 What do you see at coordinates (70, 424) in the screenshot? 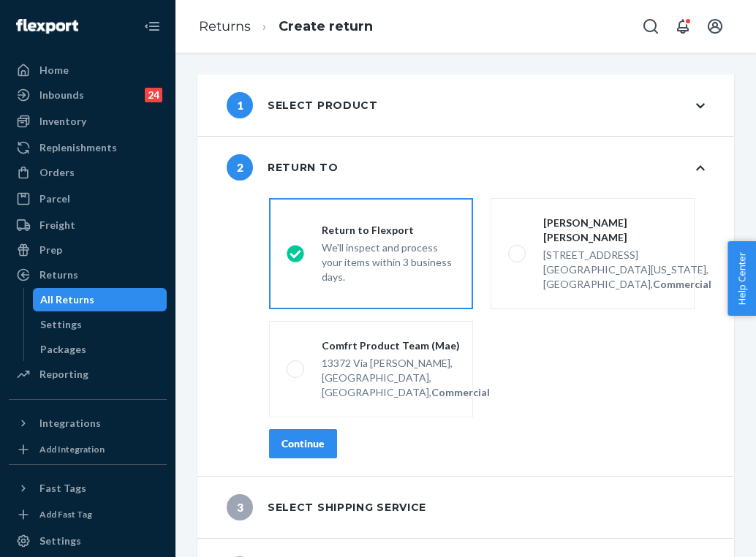
I see `div: Integrations` at bounding box center [70, 424].